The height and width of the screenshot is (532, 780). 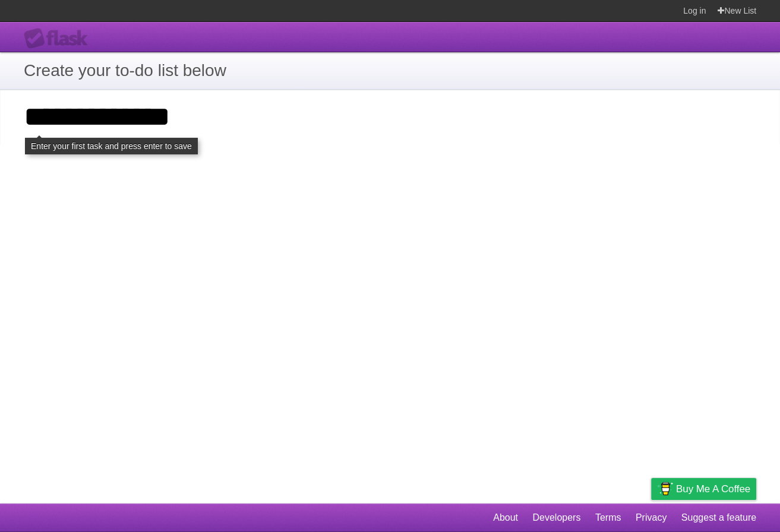 I want to click on a: Suggest a feature, so click(x=719, y=517).